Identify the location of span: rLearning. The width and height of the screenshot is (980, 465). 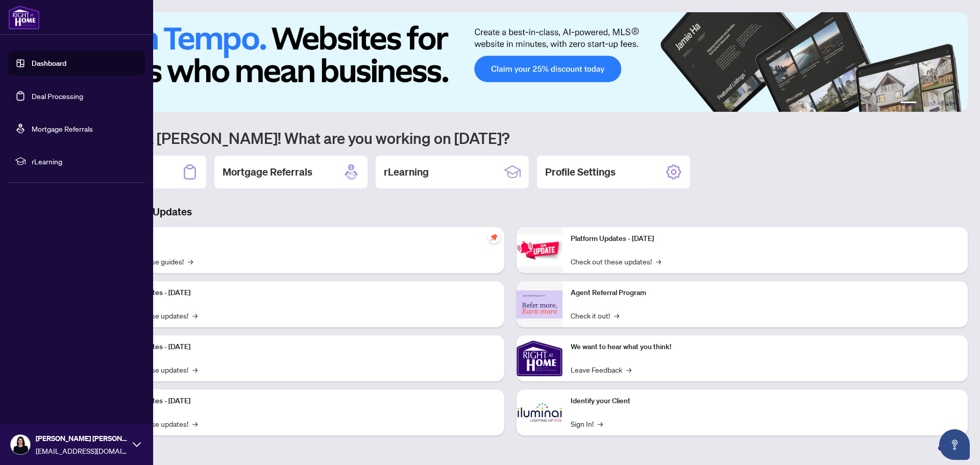
(85, 161).